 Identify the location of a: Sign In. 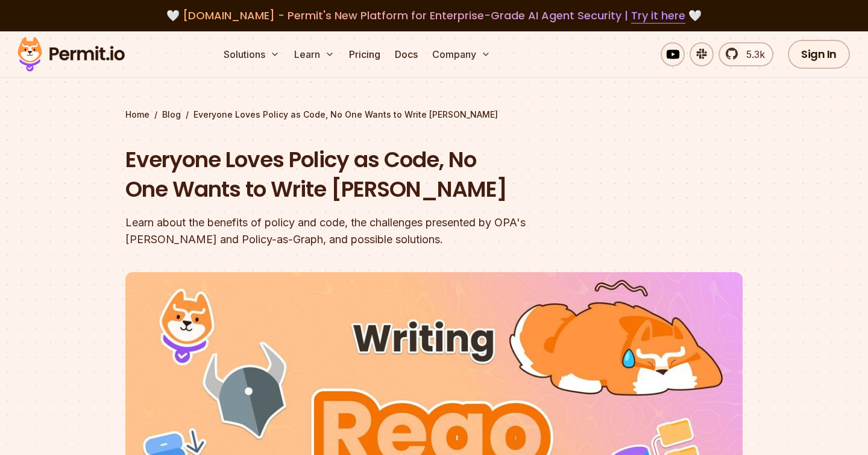
(819, 54).